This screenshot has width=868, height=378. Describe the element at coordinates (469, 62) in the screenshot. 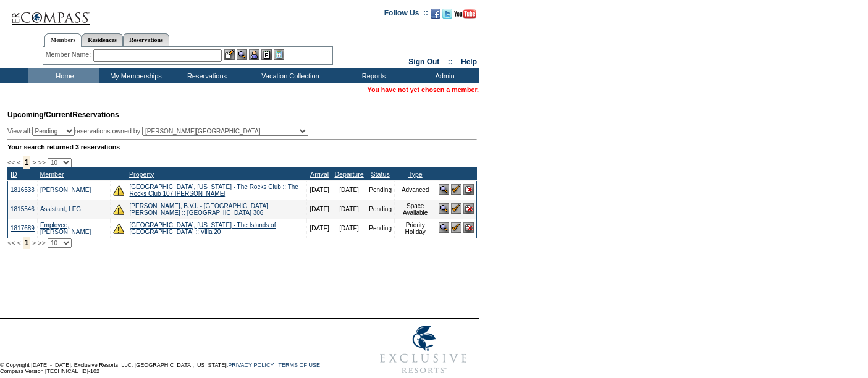

I see `a: Help` at that location.